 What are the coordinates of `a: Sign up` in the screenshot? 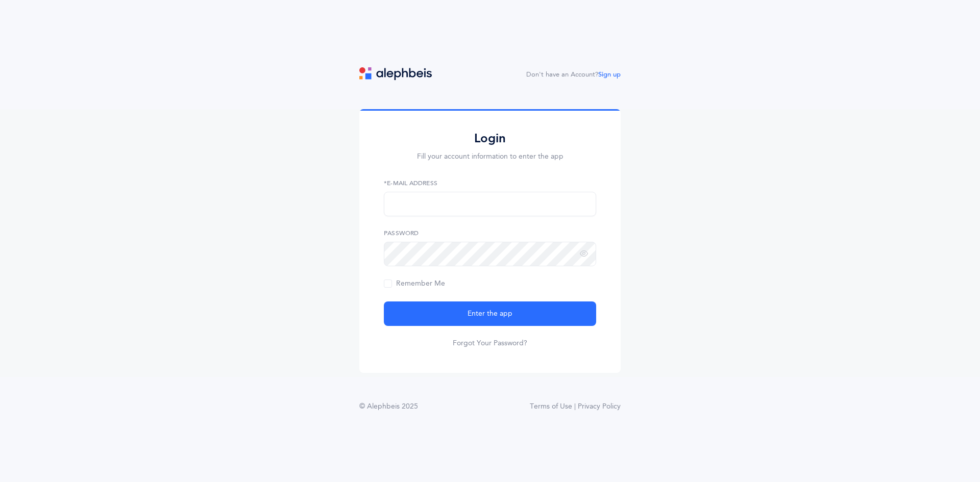 It's located at (610, 74).